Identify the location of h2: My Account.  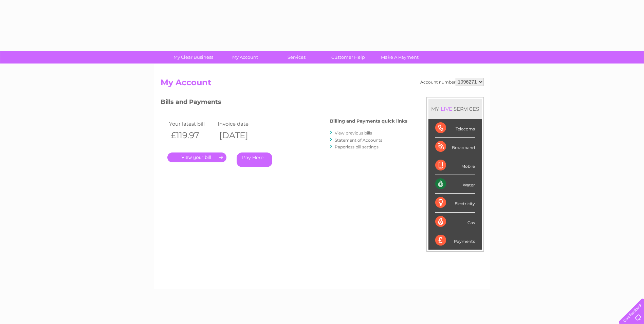
(322, 84).